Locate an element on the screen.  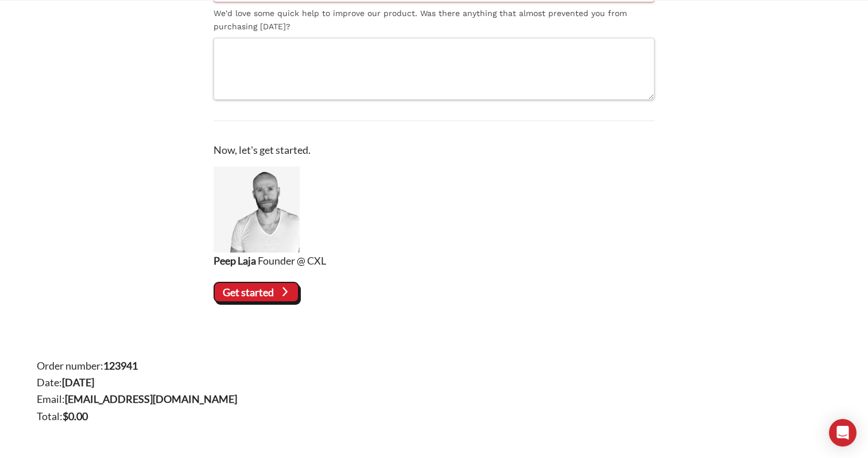
li: Date: is located at coordinates (441, 382).